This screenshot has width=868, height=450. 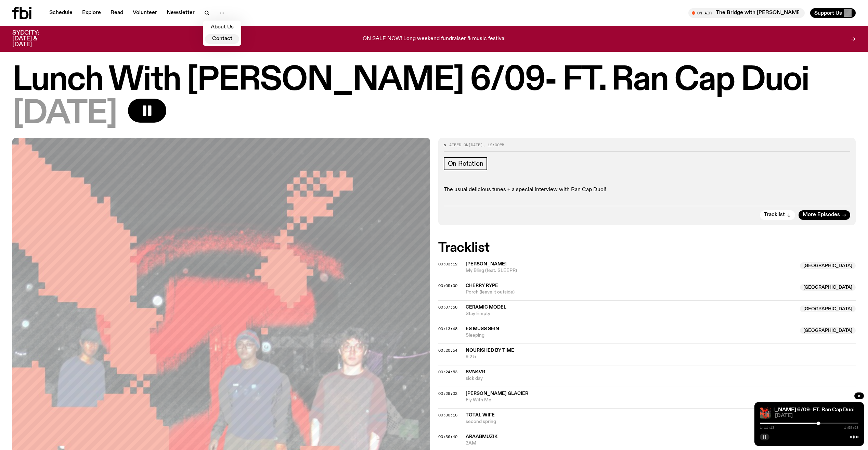 What do you see at coordinates (661, 421) in the screenshot?
I see `span: second spring` at bounding box center [661, 421].